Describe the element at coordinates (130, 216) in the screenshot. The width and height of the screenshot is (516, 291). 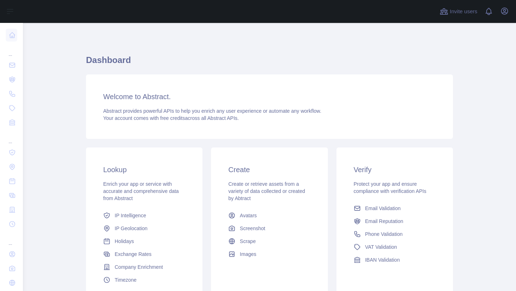
I see `span: IP Intelligence` at that location.